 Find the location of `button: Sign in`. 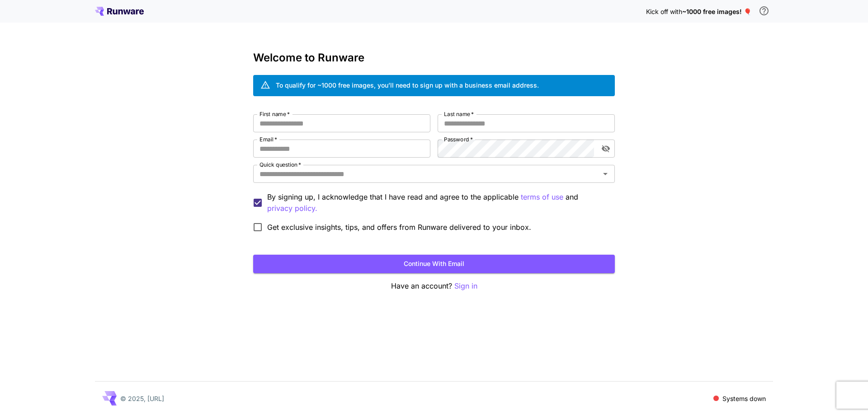

button: Sign in is located at coordinates (466, 286).